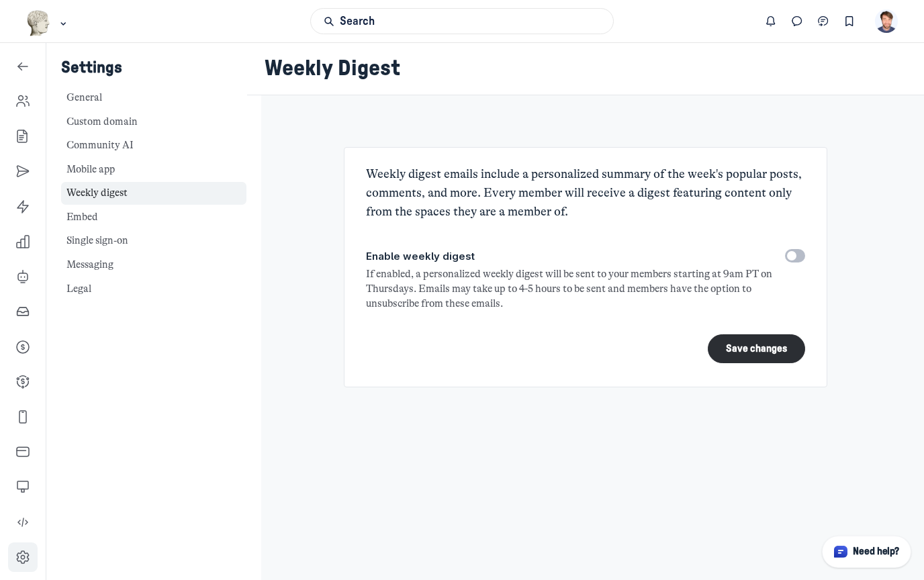 This screenshot has height=580, width=924. Describe the element at coordinates (579, 69) in the screenshot. I see `h1: Weekly Digest` at that location.